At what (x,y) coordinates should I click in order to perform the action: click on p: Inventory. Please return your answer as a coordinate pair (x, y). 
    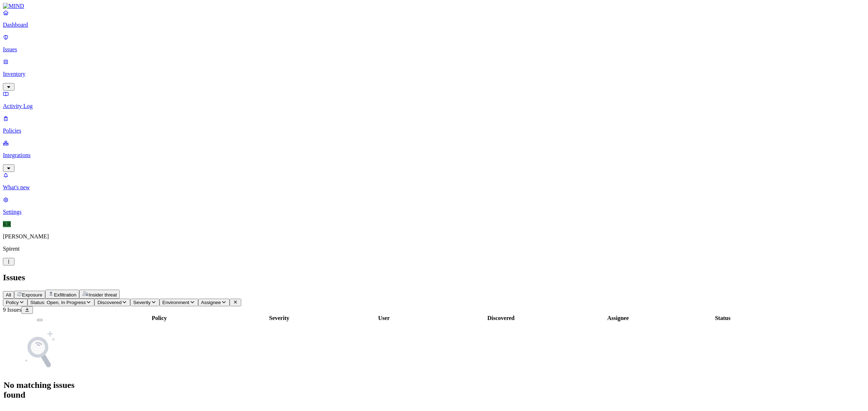
    Looking at the image, I should click on (434, 74).